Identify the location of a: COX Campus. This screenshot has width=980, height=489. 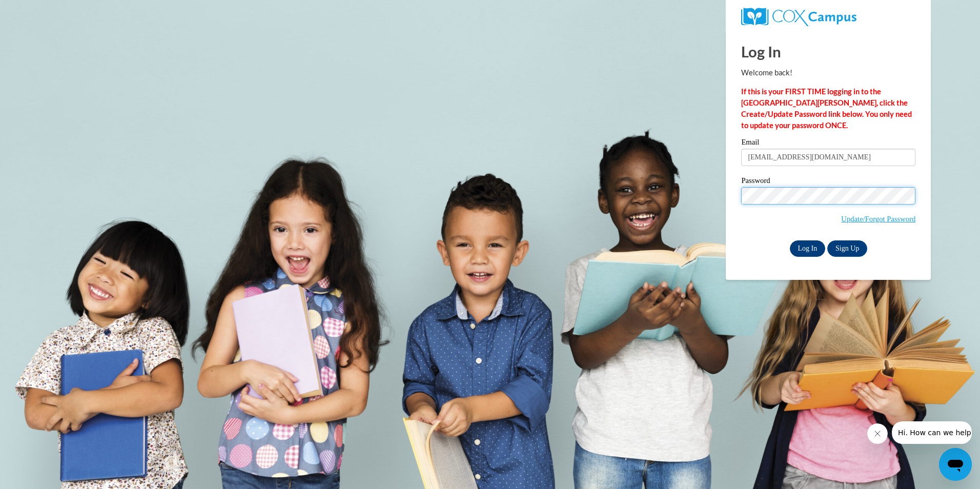
(829, 17).